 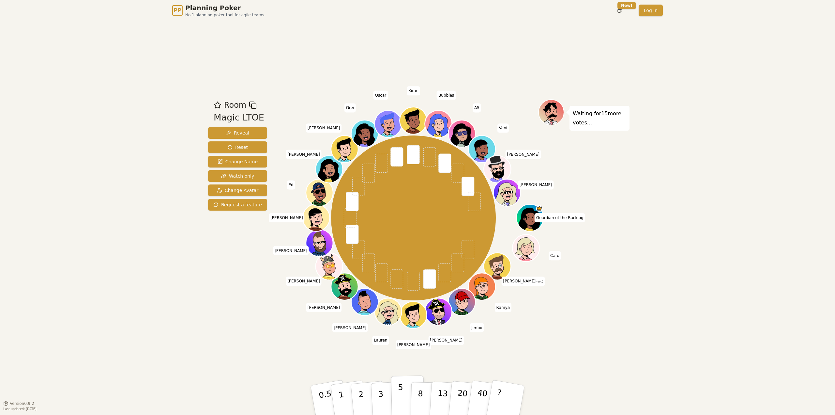 What do you see at coordinates (238, 133) in the screenshot?
I see `span: Reveal` at bounding box center [238, 133].